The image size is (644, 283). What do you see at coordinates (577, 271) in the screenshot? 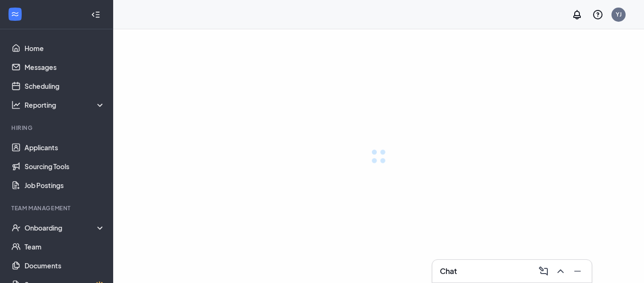
I see `button: Minimize` at bounding box center [577, 271].